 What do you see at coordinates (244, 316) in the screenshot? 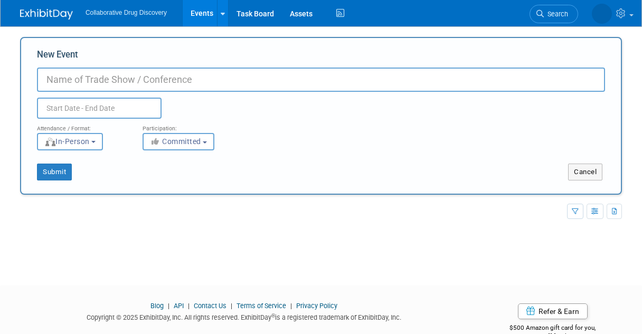
I see `div: Copyright © 2025 ExhibitDay, Inc. All rights reserved. ExhibitDay is a registered trademark of Ex...` at bounding box center [244, 316].